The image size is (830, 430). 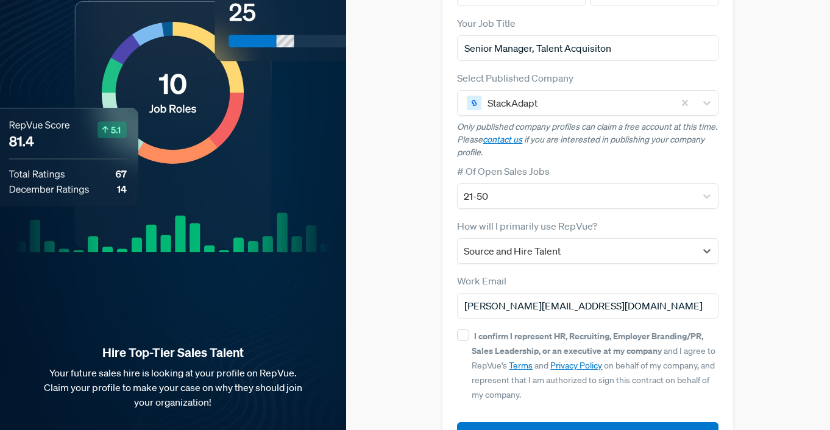 What do you see at coordinates (576, 366) in the screenshot?
I see `a: Privacy Policy` at bounding box center [576, 366].